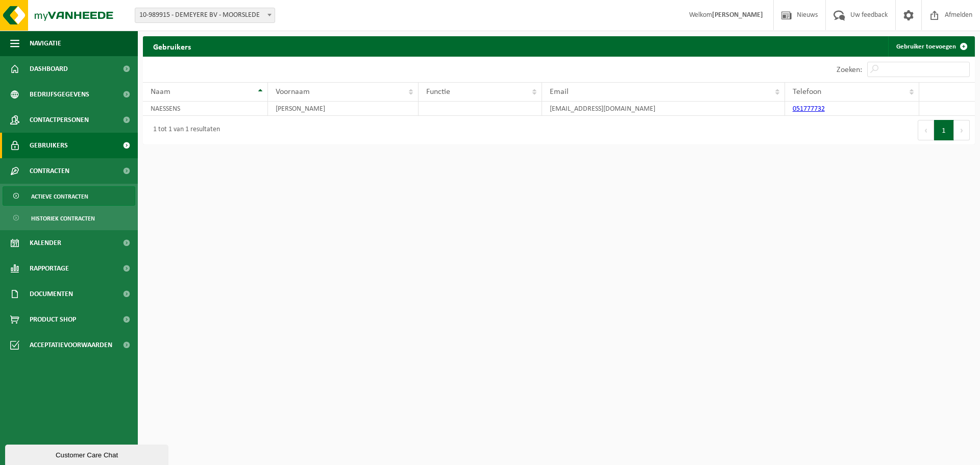 This screenshot has height=465, width=980. Describe the element at coordinates (161, 92) in the screenshot. I see `span: Naam` at that location.